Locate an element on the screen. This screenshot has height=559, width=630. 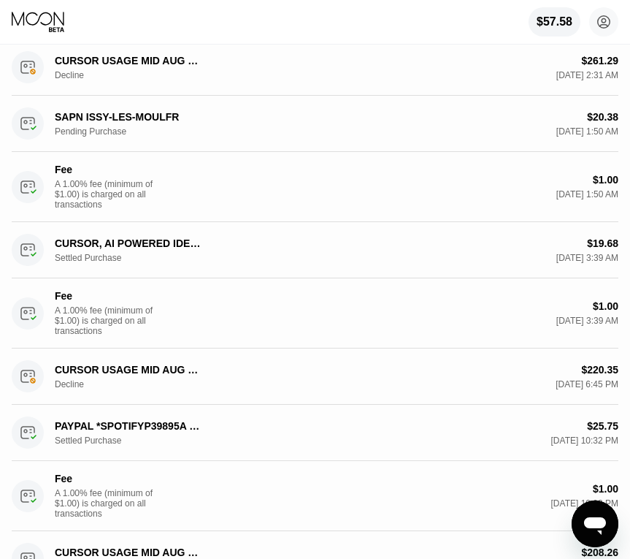
div: $20.38 is located at coordinates (602, 117).